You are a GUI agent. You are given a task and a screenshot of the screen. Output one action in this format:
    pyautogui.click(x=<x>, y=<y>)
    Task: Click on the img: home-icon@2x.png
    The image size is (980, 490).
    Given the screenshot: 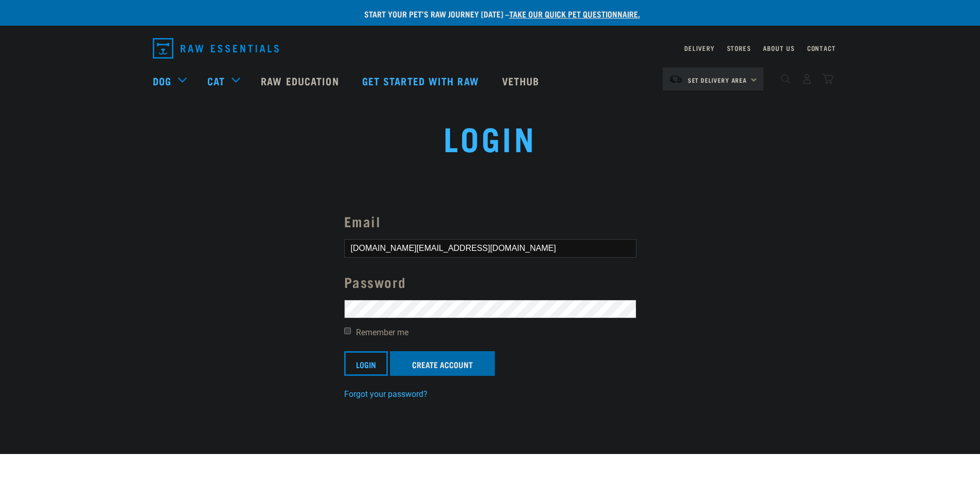 What is the action you would take?
    pyautogui.click(x=828, y=78)
    